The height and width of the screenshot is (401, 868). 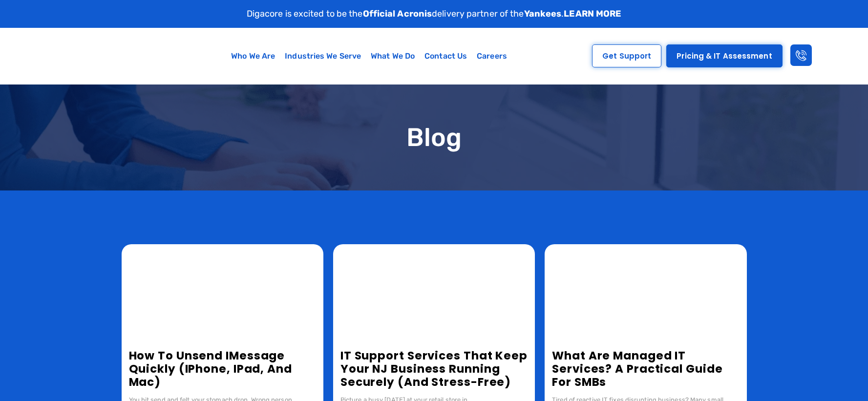 I want to click on a: LEARN MORE, so click(x=592, y=14).